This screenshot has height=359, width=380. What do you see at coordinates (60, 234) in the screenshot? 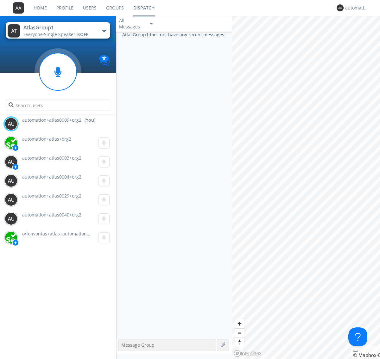
I see `span: orionvontas+atlas+automation+org2` at bounding box center [60, 234].